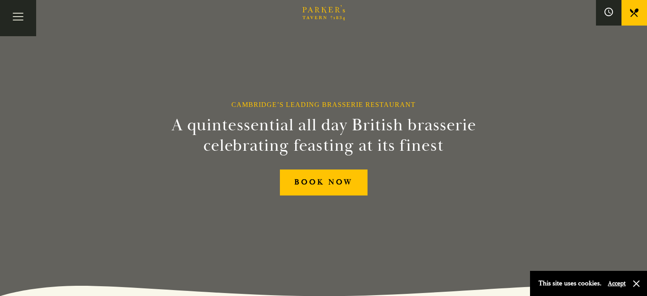 This screenshot has height=296, width=647. Describe the element at coordinates (617, 283) in the screenshot. I see `button: Accept` at that location.